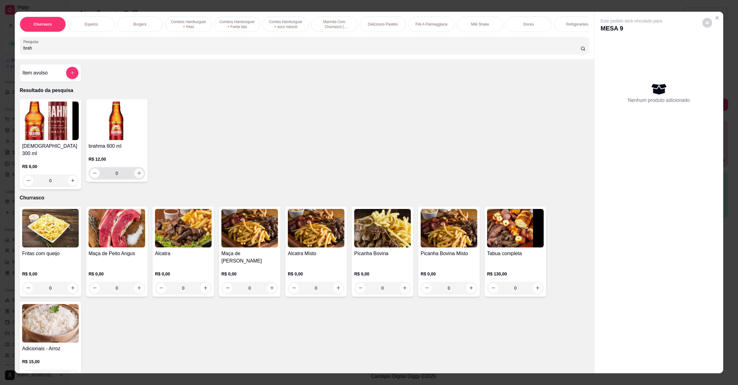 This screenshot has height=385, width=738. I want to click on h4: Fritas com queijo, so click(50, 253).